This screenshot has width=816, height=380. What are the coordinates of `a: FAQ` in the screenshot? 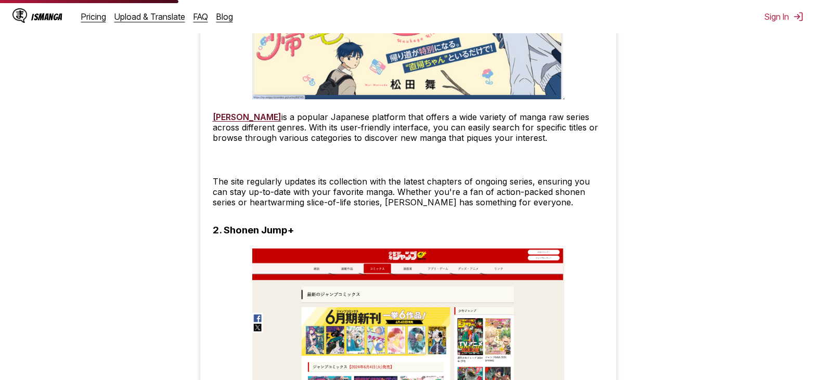 It's located at (201, 17).